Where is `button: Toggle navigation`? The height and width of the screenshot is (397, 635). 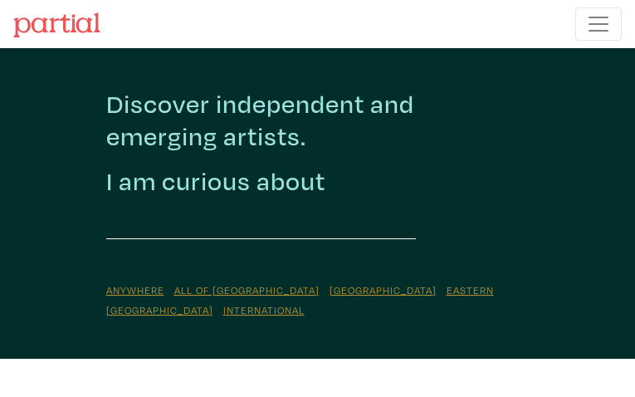
button: Toggle navigation is located at coordinates (599, 24).